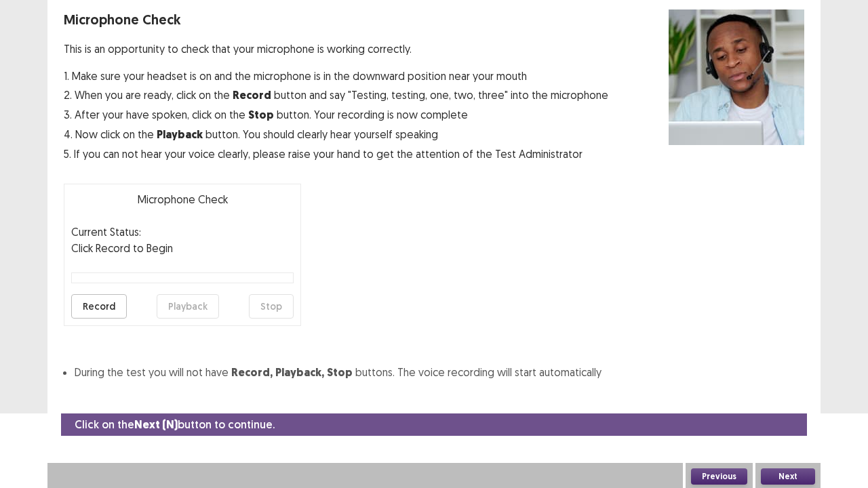  I want to click on p: Current Status:, so click(106, 232).